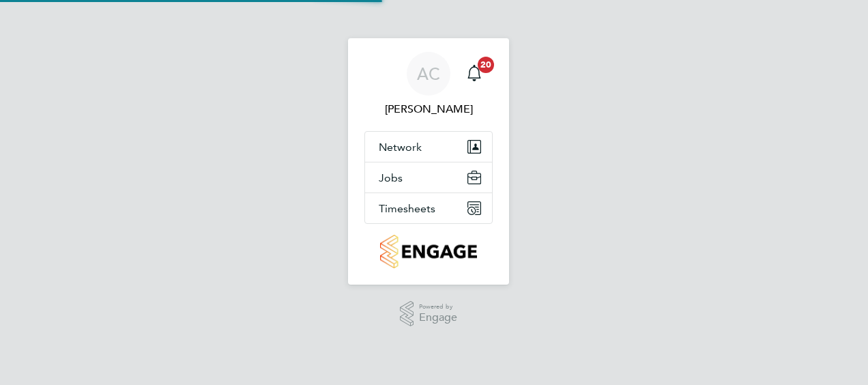 Image resolution: width=868 pixels, height=385 pixels. I want to click on span: Timesheets, so click(407, 208).